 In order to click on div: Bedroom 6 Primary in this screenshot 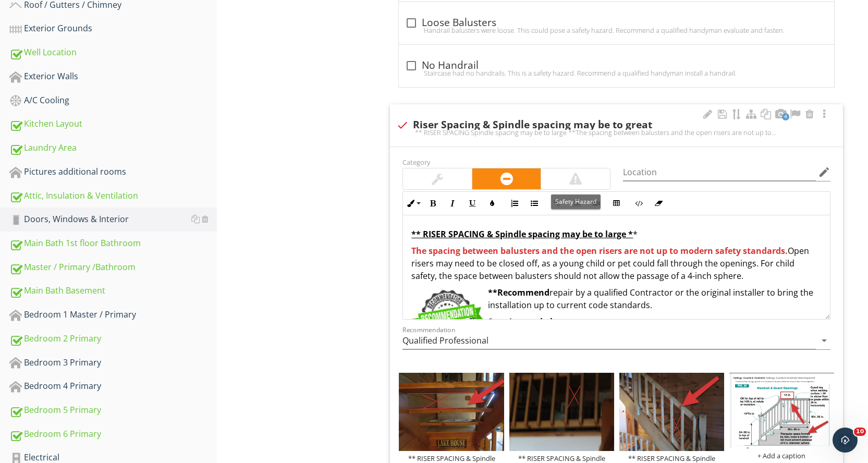, I will do `click(113, 434)`.